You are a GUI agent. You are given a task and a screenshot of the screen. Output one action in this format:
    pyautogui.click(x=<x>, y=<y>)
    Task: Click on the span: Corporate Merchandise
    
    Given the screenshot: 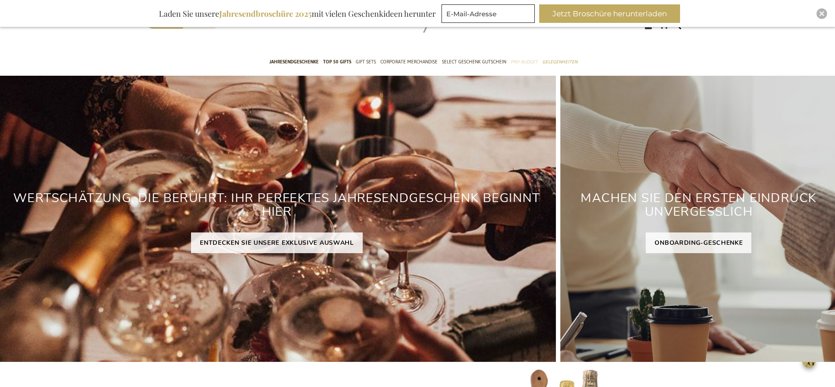 What is the action you would take?
    pyautogui.click(x=409, y=62)
    